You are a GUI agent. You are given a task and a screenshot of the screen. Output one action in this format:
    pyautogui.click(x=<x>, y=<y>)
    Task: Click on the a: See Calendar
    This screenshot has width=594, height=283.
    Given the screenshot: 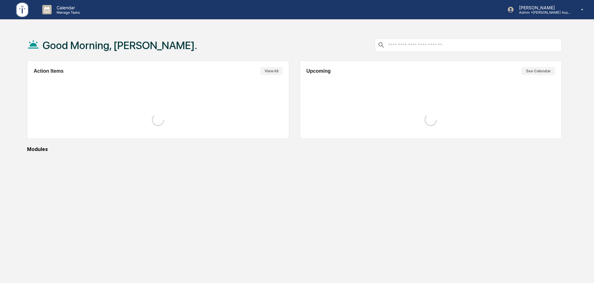 What is the action you would take?
    pyautogui.click(x=538, y=71)
    